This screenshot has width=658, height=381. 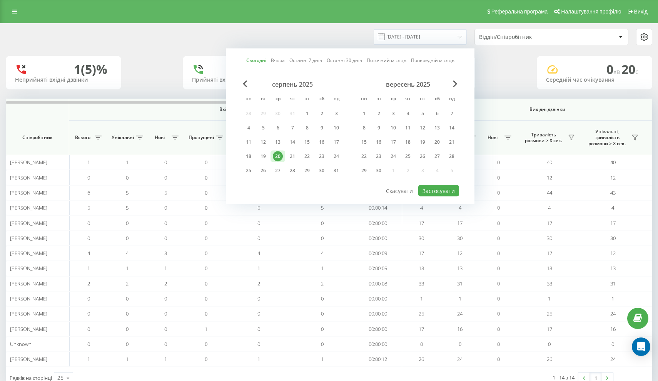 I want to click on div: 28, so click(x=452, y=156).